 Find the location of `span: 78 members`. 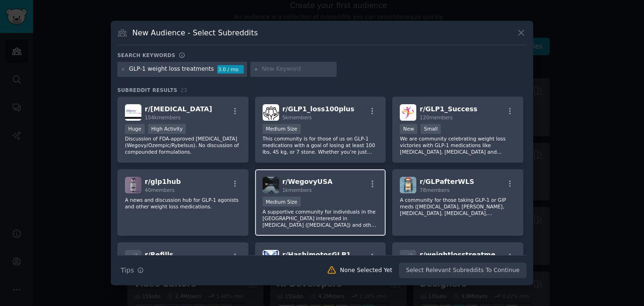

span: 78 members is located at coordinates (434, 190).